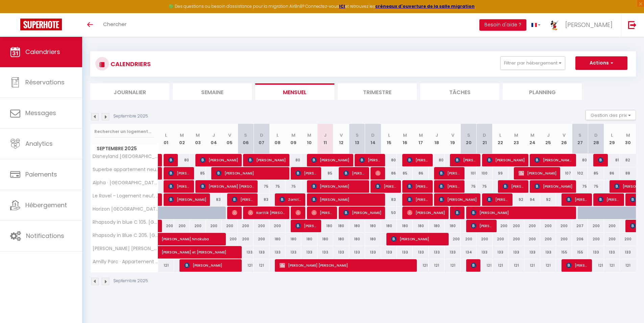 The image size is (644, 323). I want to click on abbr: V, so click(453, 135).